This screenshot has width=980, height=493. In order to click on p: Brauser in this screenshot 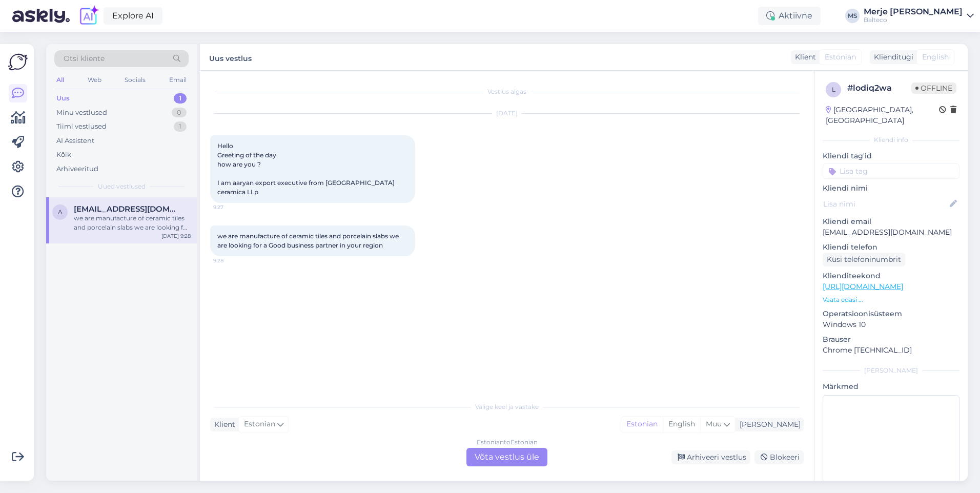, I will do `click(891, 339)`.